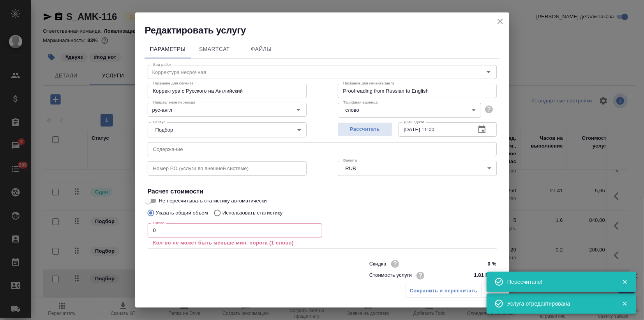 This screenshot has width=644, height=320. Describe the element at coordinates (164, 129) in the screenshot. I see `button: Подбор` at that location.